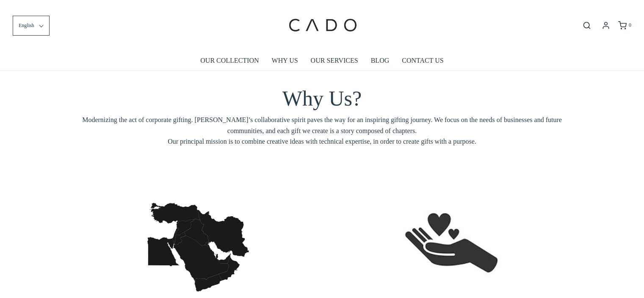 This screenshot has width=644, height=298. I want to click on a: 0, so click(624, 26).